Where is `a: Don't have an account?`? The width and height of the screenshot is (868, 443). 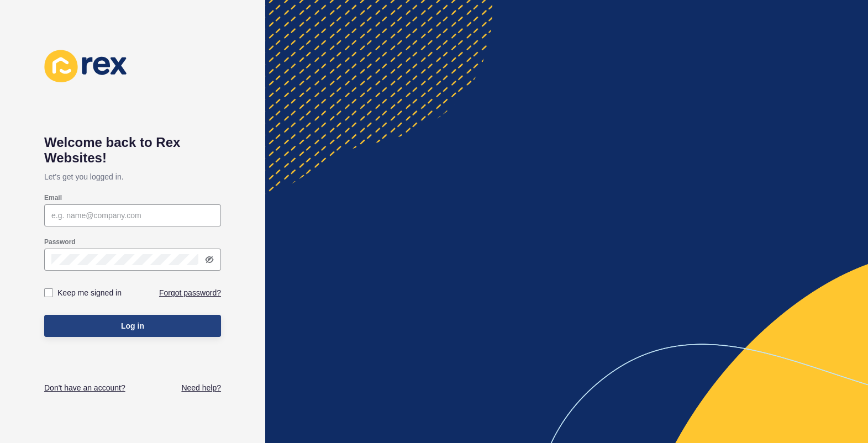 a: Don't have an account? is located at coordinates (85, 388).